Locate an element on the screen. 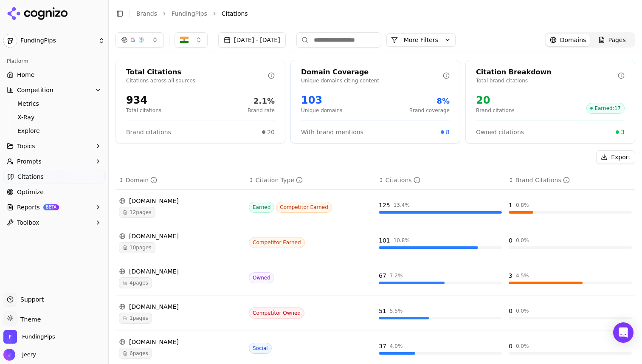  div: 3 is located at coordinates (510, 275).